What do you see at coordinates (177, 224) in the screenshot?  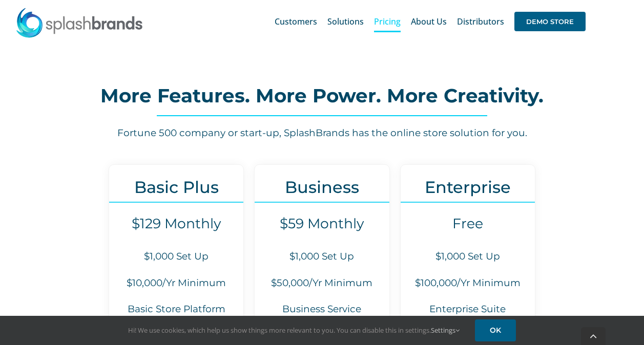 I see `h4: $129 Monthly` at bounding box center [177, 224].